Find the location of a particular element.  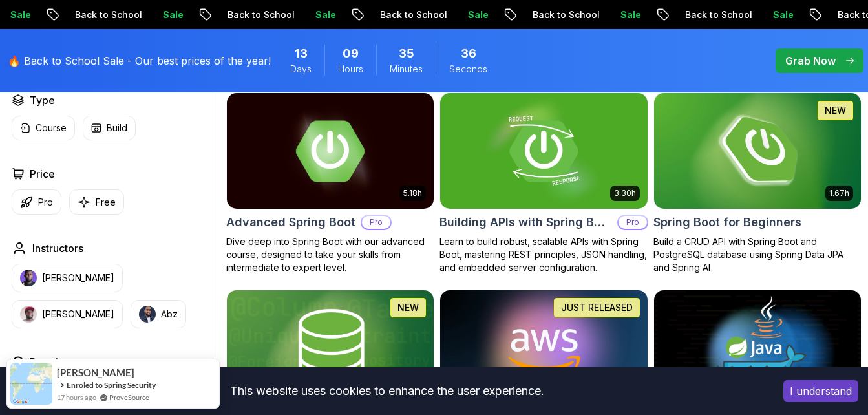

span: 9 Hours is located at coordinates (350, 54).